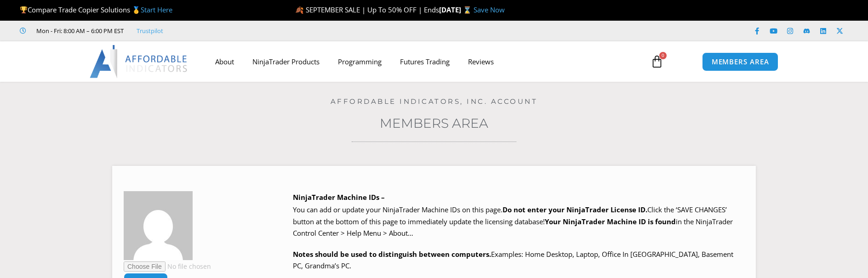  What do you see at coordinates (489, 9) in the screenshot?
I see `a: Save Now` at bounding box center [489, 9].